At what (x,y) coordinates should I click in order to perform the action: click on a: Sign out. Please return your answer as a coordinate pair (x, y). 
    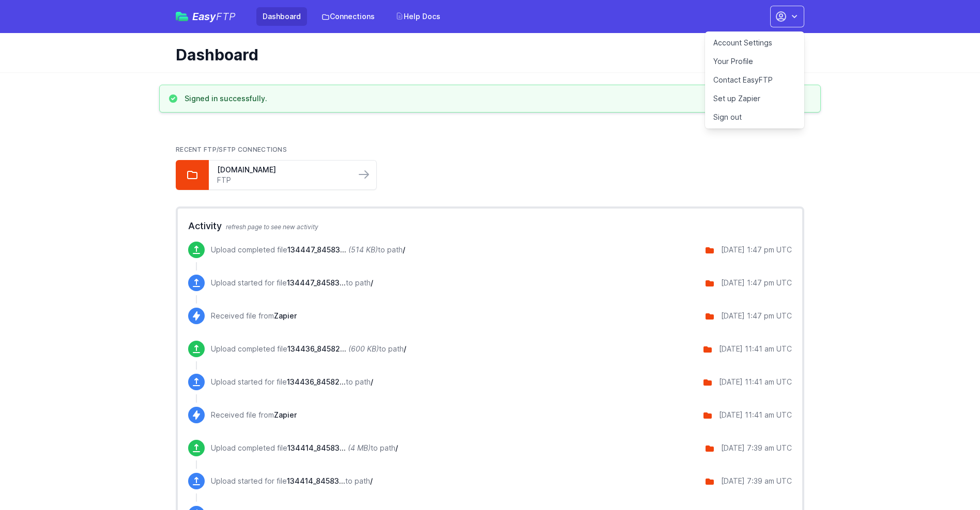
    Looking at the image, I should click on (754, 118).